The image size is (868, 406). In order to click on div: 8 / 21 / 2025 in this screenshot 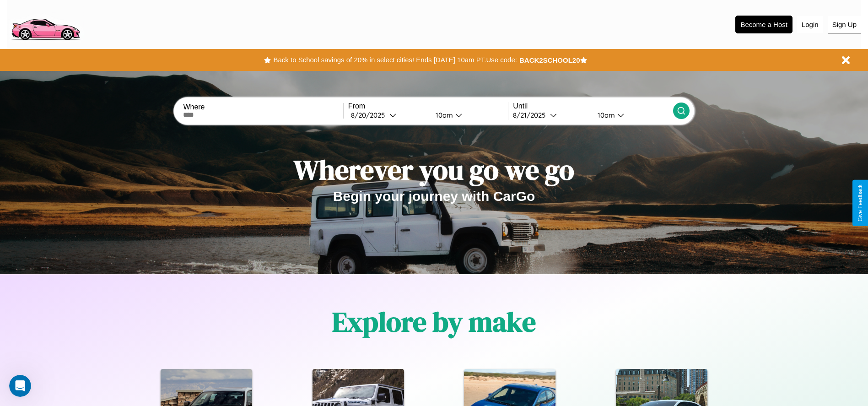, I will do `click(531, 115)`.